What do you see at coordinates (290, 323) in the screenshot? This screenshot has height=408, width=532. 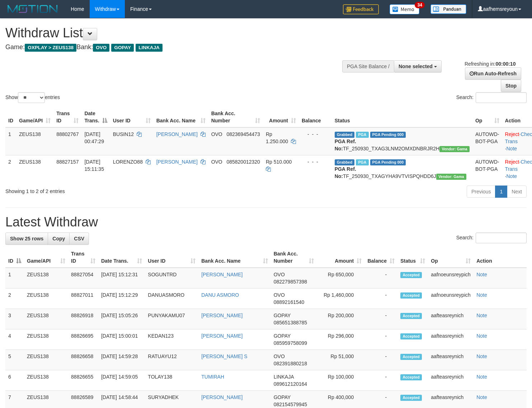 I see `span: Copy 085651388785 to clipboard` at bounding box center [290, 323].